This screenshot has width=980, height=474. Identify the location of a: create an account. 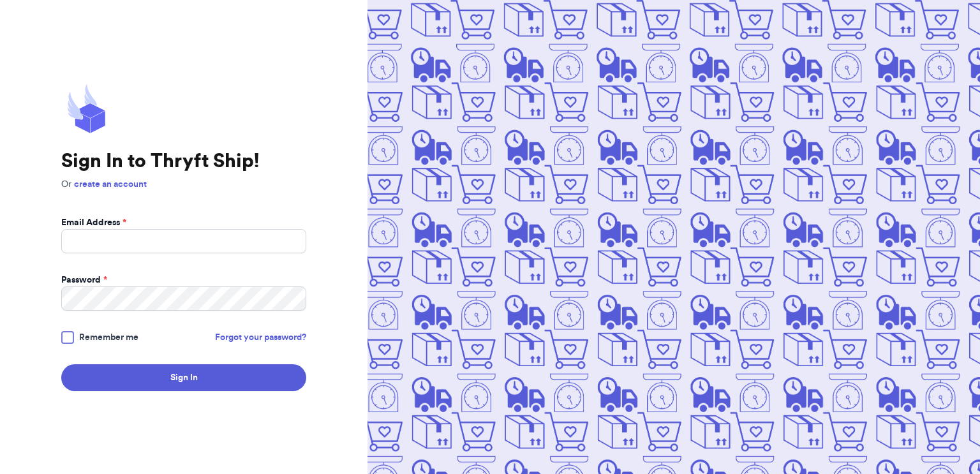
(110, 184).